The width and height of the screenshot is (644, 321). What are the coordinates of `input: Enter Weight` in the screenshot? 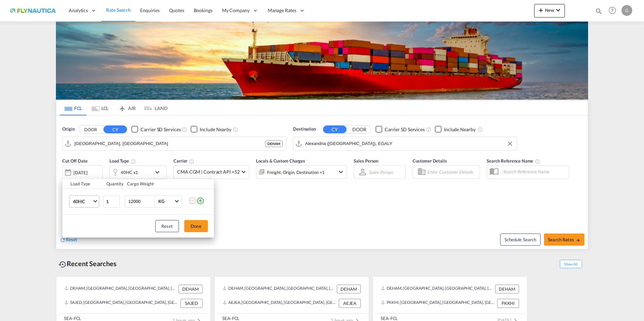 It's located at (141, 202).